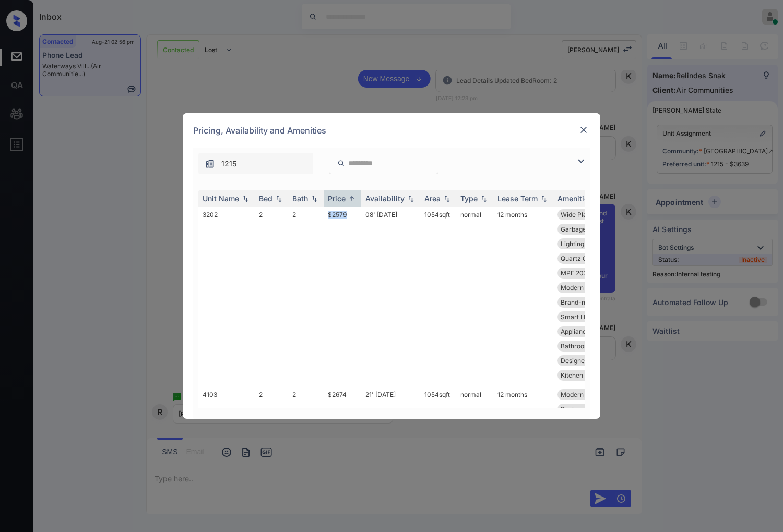 Image resolution: width=783 pixels, height=532 pixels. Describe the element at coordinates (517, 198) in the screenshot. I see `div: Lease Term` at that location.